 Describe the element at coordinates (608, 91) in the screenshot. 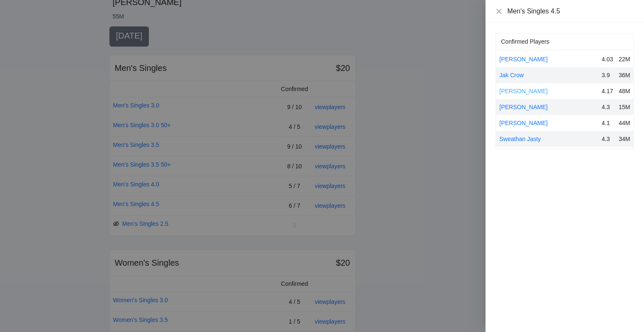

I see `div: 4.17` at that location.